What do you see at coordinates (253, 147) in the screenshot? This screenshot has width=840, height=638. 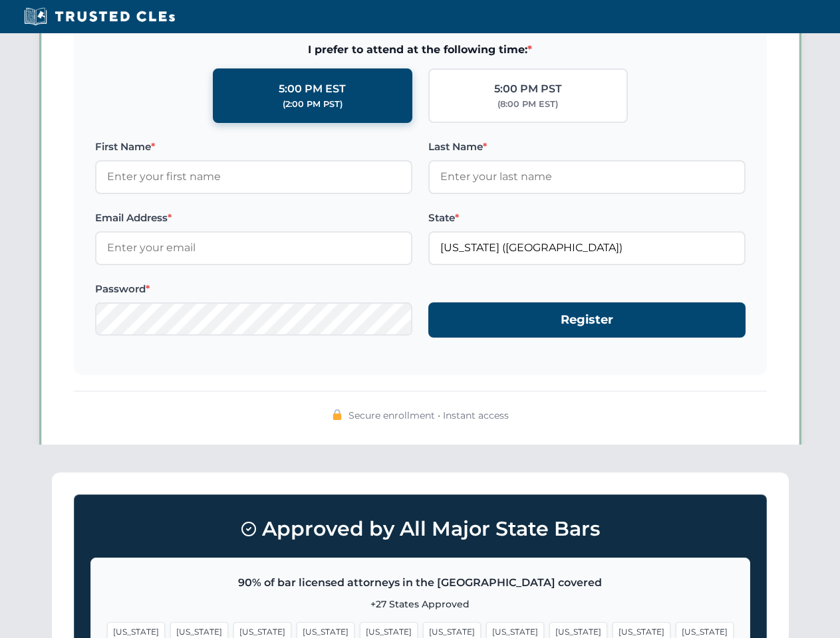 I see `label: First Name` at bounding box center [253, 147].